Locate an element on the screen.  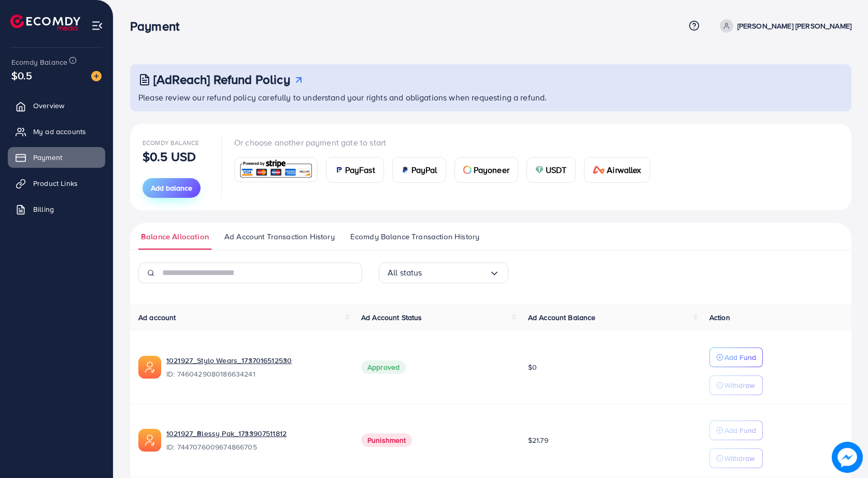
a: My ad accounts is located at coordinates (57, 131).